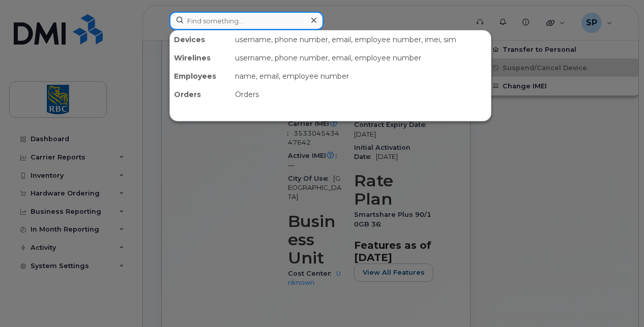  What do you see at coordinates (200, 76) in the screenshot?
I see `div: Employees` at bounding box center [200, 76].